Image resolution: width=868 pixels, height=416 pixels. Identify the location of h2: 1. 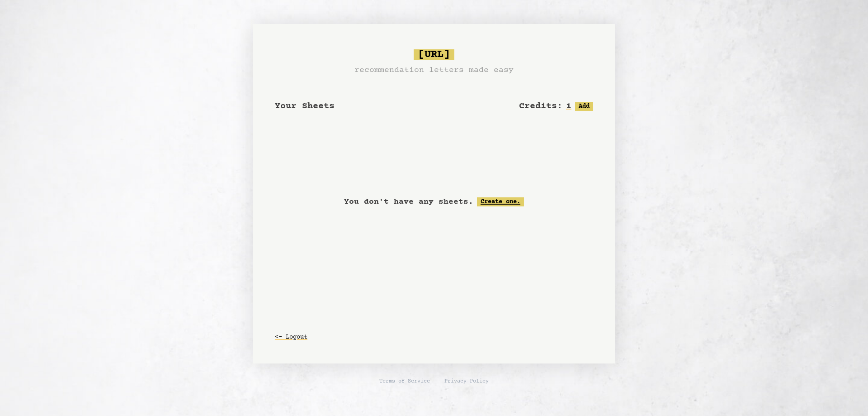
(569, 106).